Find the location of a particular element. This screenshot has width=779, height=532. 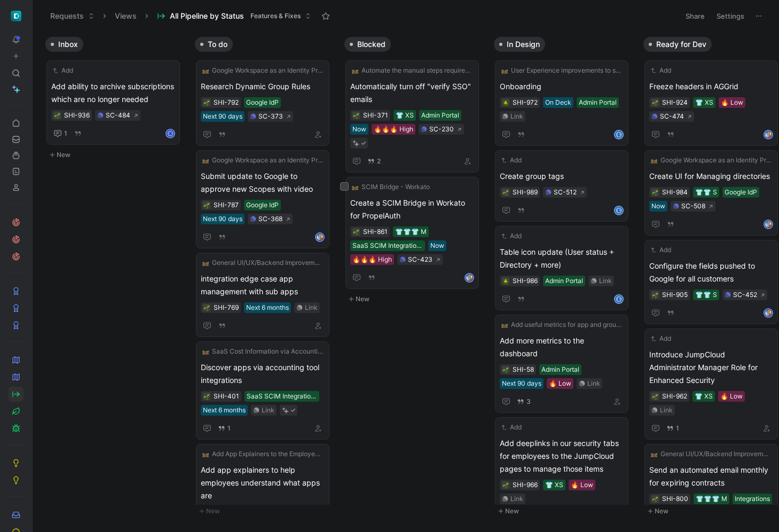

span: Introduce JumpCloud Administrator Manager Role for Enhanced Security is located at coordinates (711, 368).